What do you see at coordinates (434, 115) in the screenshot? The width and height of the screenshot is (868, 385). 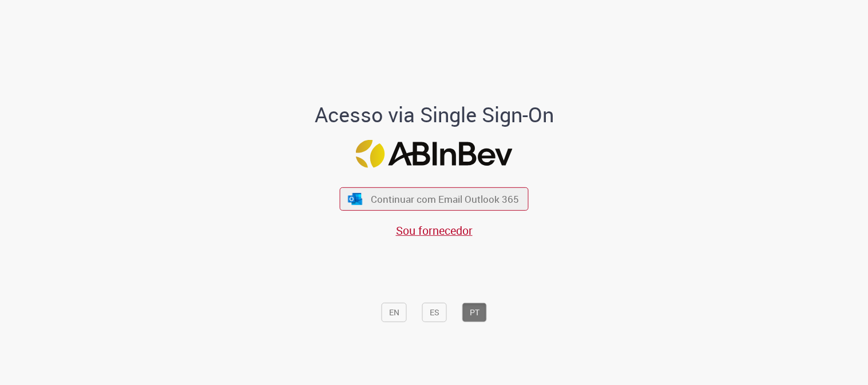 I see `h1: Acesso via Single Sign-On` at bounding box center [434, 115].